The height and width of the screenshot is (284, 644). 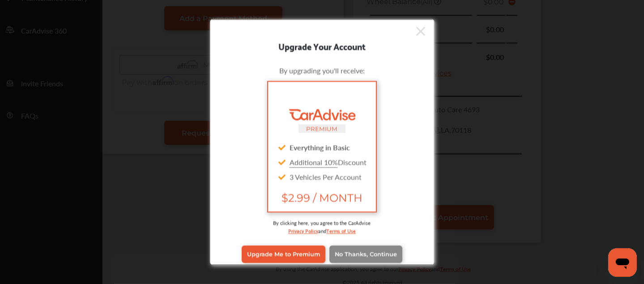 What do you see at coordinates (365, 254) in the screenshot?
I see `span: No Thanks, Continue` at bounding box center [365, 254].